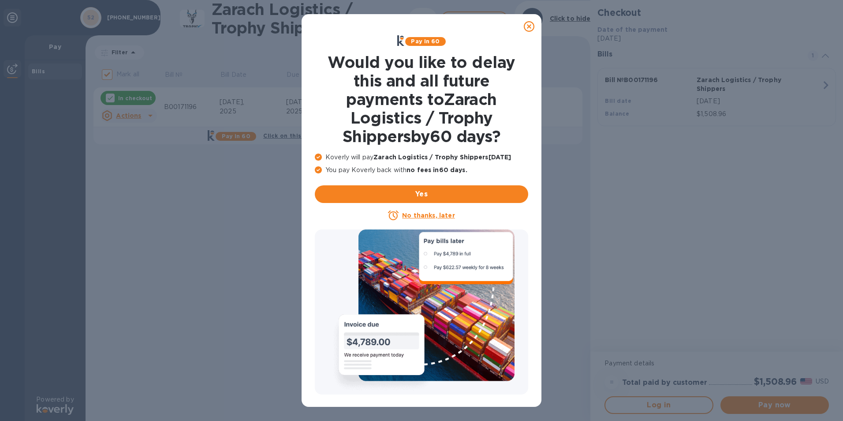 Image resolution: width=843 pixels, height=421 pixels. I want to click on b: Pay in 60, so click(425, 41).